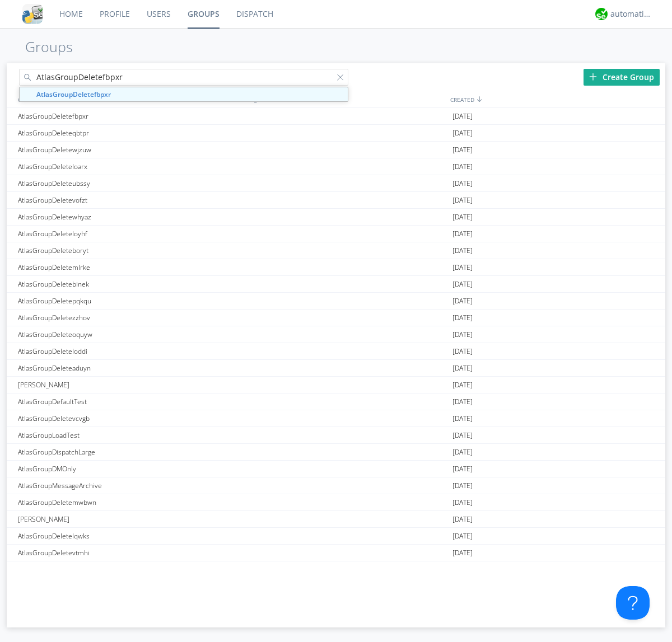 Image resolution: width=672 pixels, height=642 pixels. What do you see at coordinates (123, 284) in the screenshot?
I see `div: AtlasGroupDeletebinek` at bounding box center [123, 284].